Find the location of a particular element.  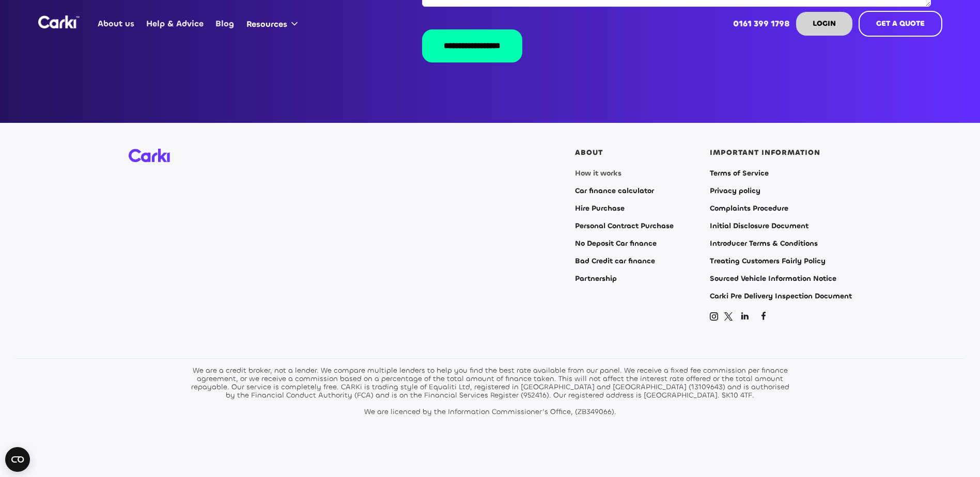

a: Bad Credit car finance is located at coordinates (615, 261).